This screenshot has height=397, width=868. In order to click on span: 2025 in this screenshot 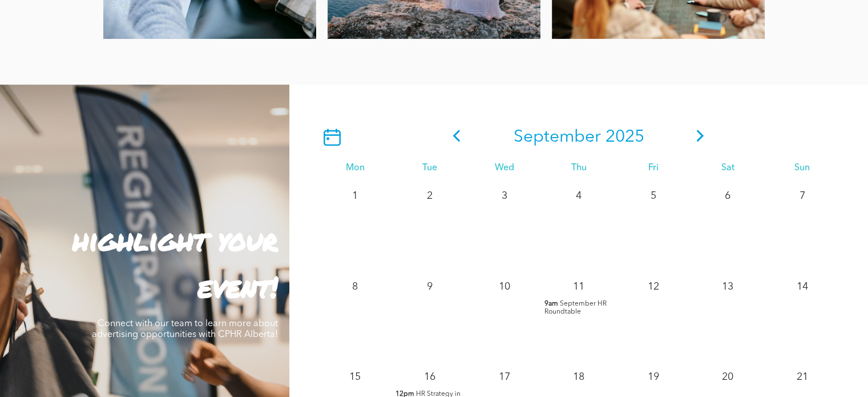, I will do `click(624, 137)`.